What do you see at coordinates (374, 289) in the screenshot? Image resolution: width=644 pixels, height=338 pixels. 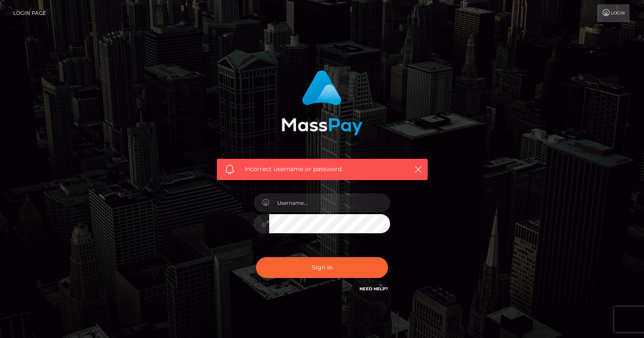 I see `a: Need Help?` at bounding box center [374, 289].